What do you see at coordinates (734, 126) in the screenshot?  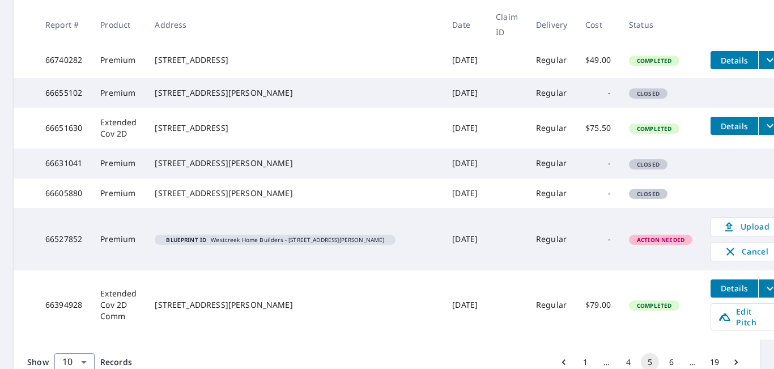 I see `button: detailsBtn-66651630` at bounding box center [734, 126].